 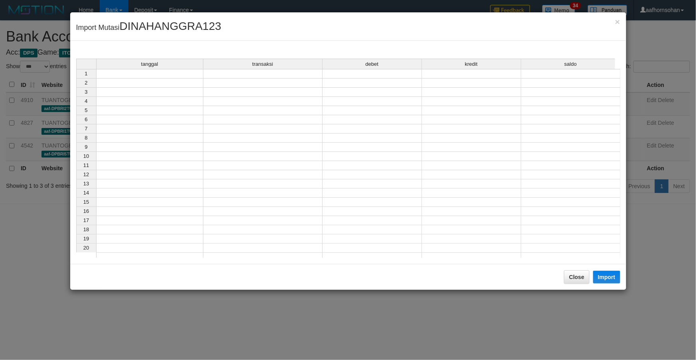 I want to click on span: 20, so click(x=86, y=248).